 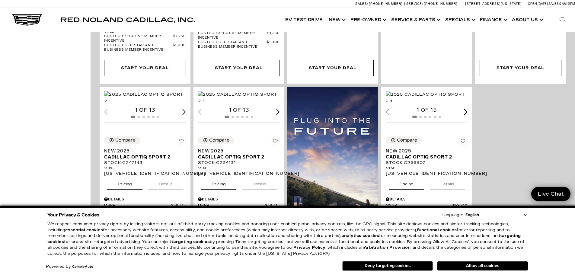 What do you see at coordinates (436, 230) in the screenshot?
I see `strong: functional cookies` at bounding box center [436, 230].